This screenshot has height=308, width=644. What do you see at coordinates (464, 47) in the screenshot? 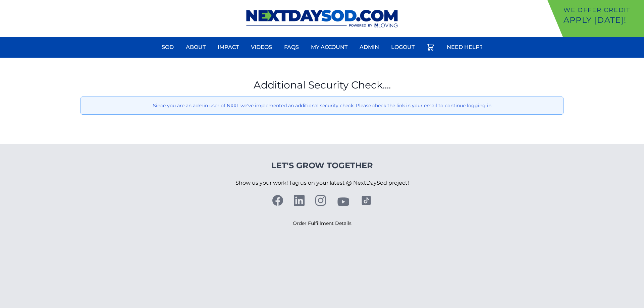
I see `a: Need Help?` at bounding box center [464, 47].